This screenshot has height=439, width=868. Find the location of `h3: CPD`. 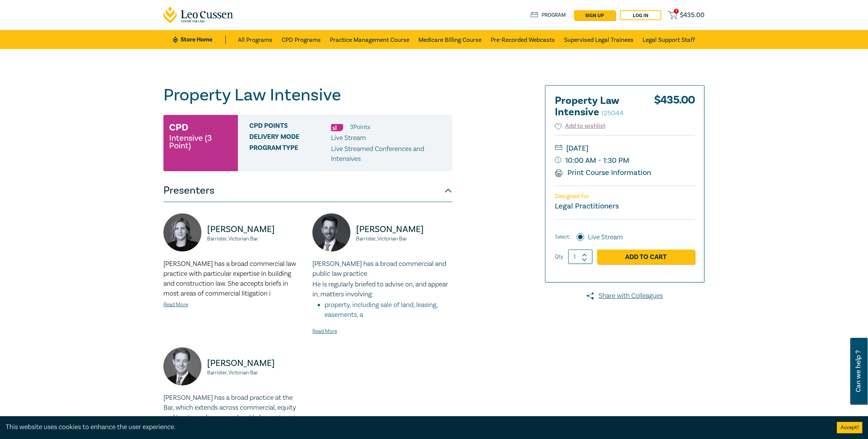

h3: CPD is located at coordinates (178, 127).